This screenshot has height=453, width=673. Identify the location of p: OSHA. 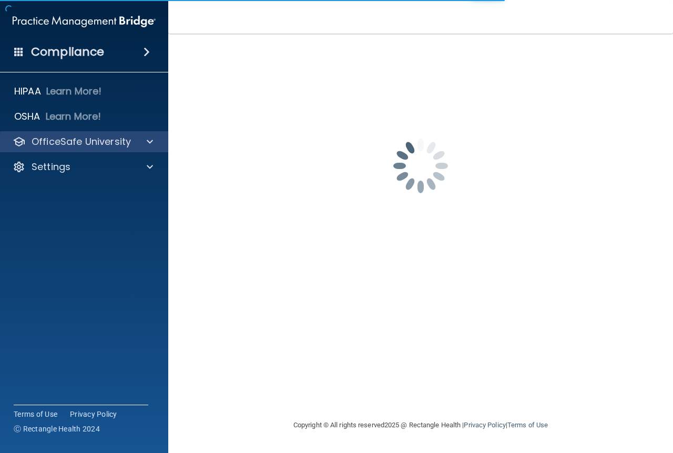
(27, 117).